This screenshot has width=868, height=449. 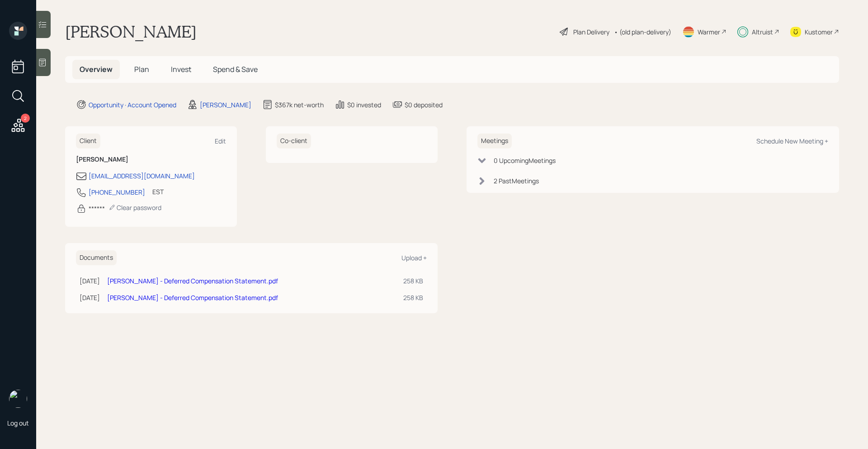 What do you see at coordinates (424, 105) in the screenshot?
I see `div: $0 deposited` at bounding box center [424, 105].